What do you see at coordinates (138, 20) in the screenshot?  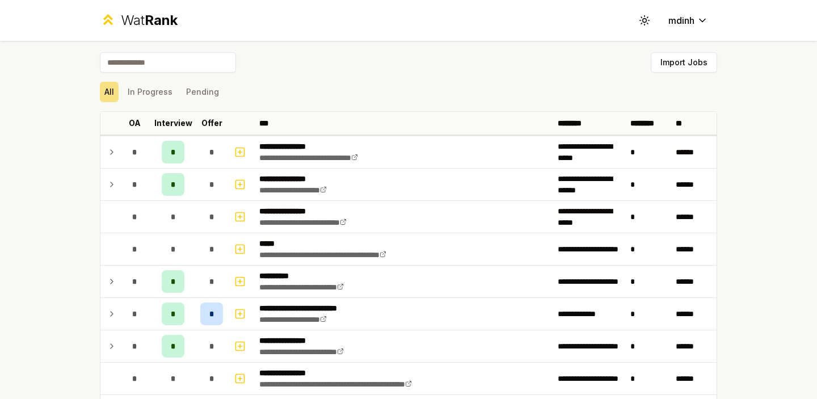 I see `a: WatRank` at bounding box center [138, 20].